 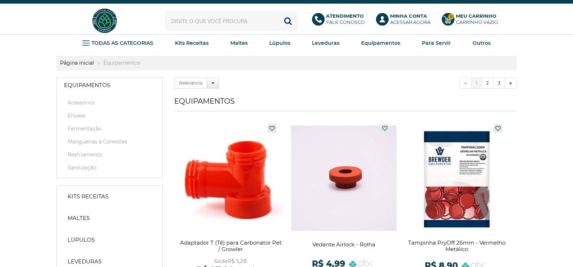 I want to click on p: Acessar agora, so click(x=410, y=19).